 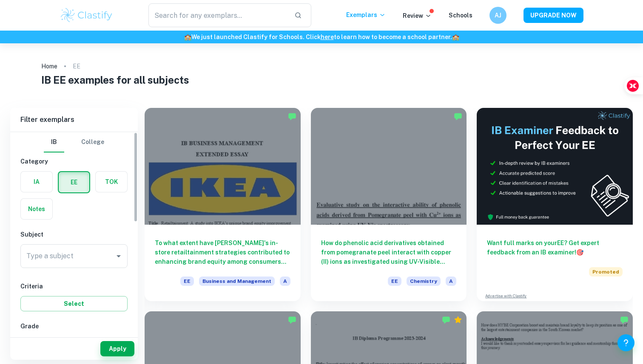 What do you see at coordinates (74, 120) in the screenshot?
I see `h6: Filter exemplars` at bounding box center [74, 120].